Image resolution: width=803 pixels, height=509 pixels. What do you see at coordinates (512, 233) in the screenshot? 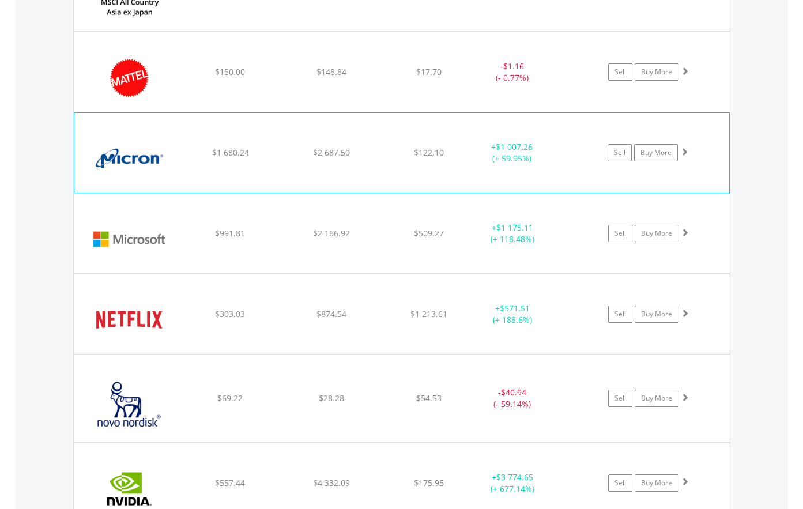
I see `div: + (+ 118.48%)` at bounding box center [512, 233].